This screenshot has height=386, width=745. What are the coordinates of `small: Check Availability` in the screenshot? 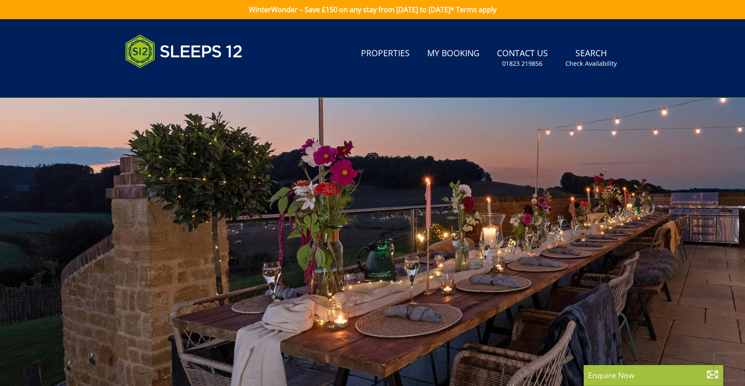 It's located at (591, 64).